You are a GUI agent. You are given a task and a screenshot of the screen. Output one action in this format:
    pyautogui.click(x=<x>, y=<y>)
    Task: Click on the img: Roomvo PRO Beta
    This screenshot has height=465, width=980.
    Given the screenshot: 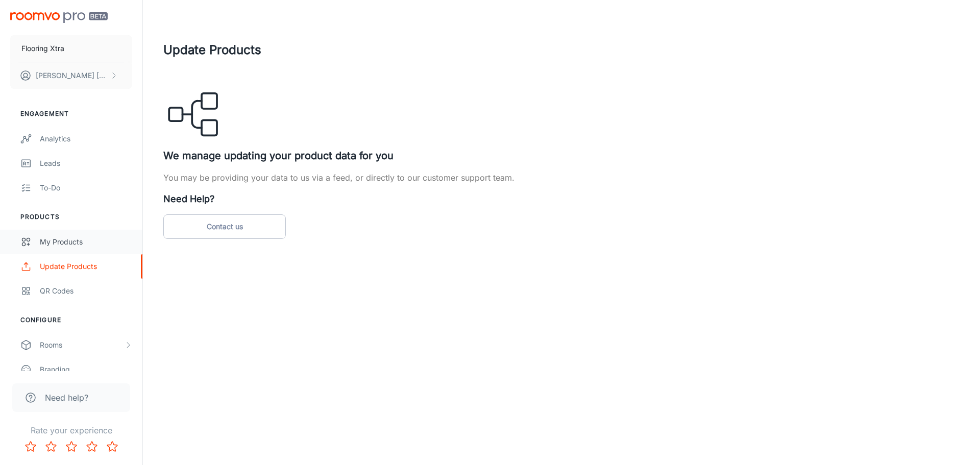 What is the action you would take?
    pyautogui.click(x=58, y=17)
    